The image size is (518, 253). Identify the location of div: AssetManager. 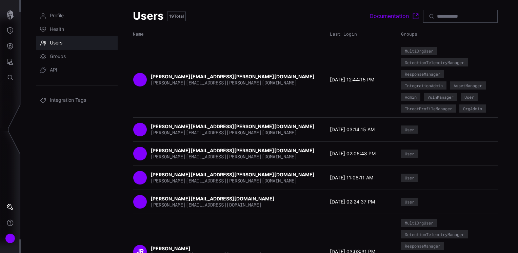
(468, 85).